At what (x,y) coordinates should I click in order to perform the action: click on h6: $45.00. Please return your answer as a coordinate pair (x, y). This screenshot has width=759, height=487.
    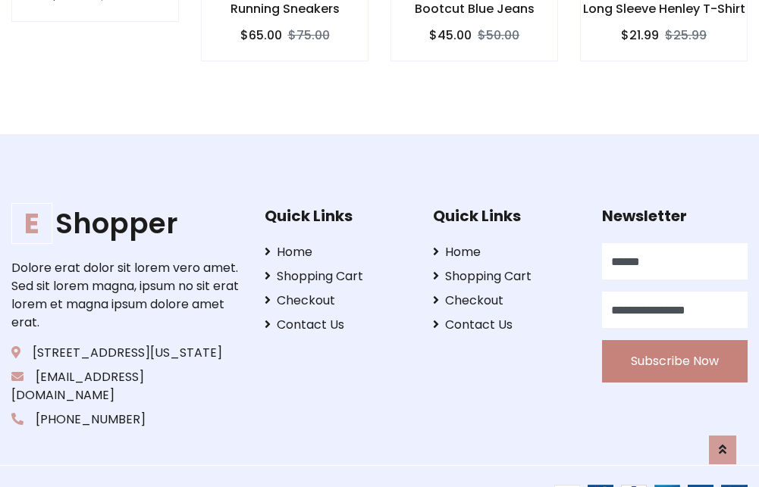
    Looking at the image, I should click on (450, 35).